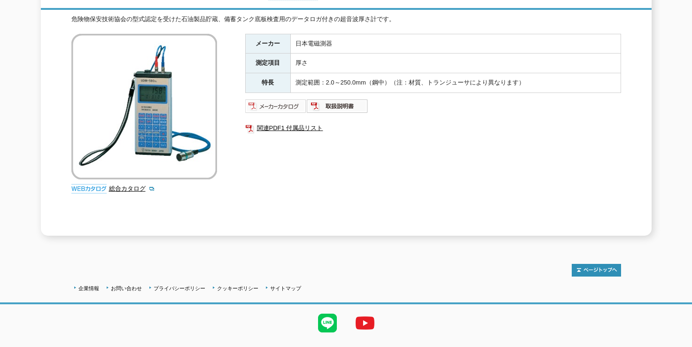 Image resolution: width=692 pixels, height=347 pixels. What do you see at coordinates (455, 44) in the screenshot?
I see `td: 日本電磁測器` at bounding box center [455, 44].